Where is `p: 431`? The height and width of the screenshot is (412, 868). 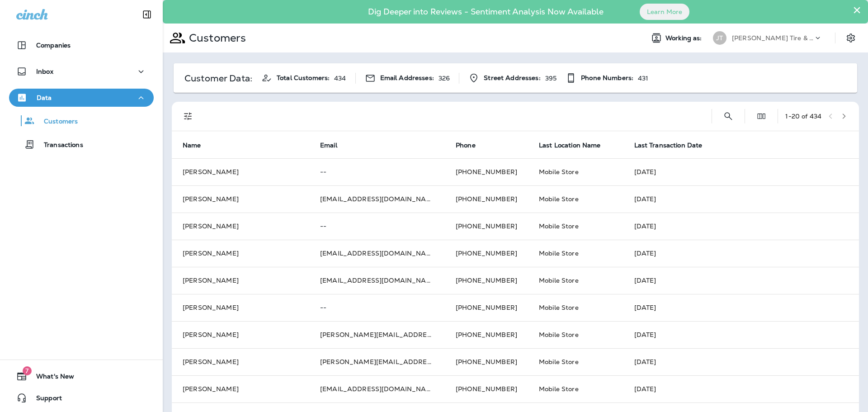
p: 431 is located at coordinates (643, 78).